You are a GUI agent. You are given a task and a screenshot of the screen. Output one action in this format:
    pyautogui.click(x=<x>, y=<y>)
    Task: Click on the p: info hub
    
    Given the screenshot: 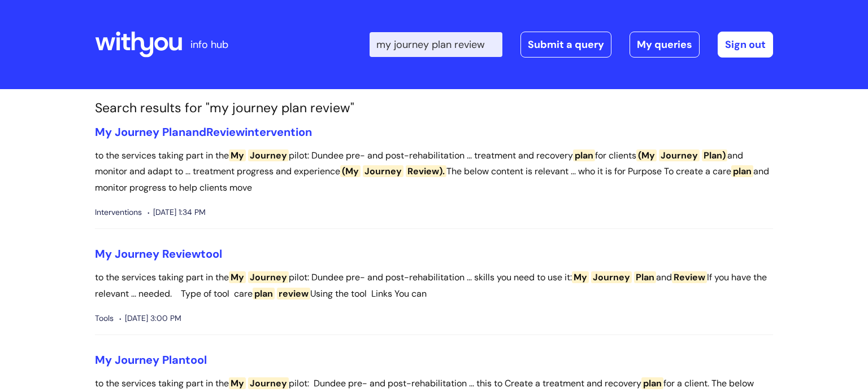 What is the action you would take?
    pyautogui.click(x=209, y=44)
    